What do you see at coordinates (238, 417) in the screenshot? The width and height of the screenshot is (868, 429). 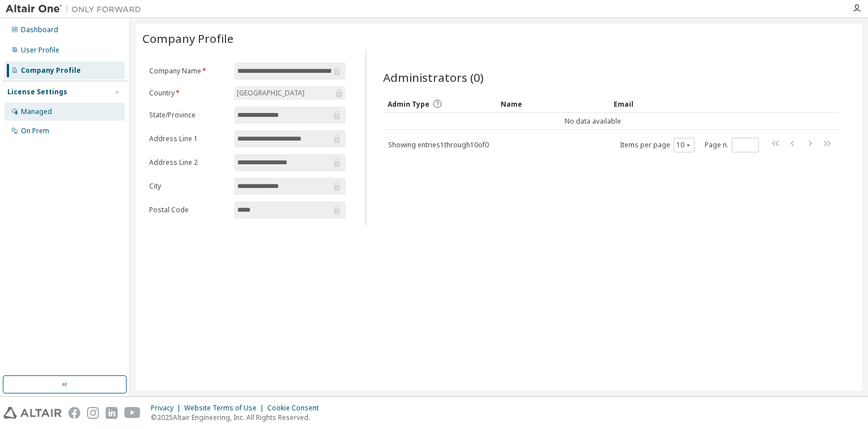 I see `p: © 2025 Altair Engineering, Inc. All Rights Reserved.` at bounding box center [238, 417].